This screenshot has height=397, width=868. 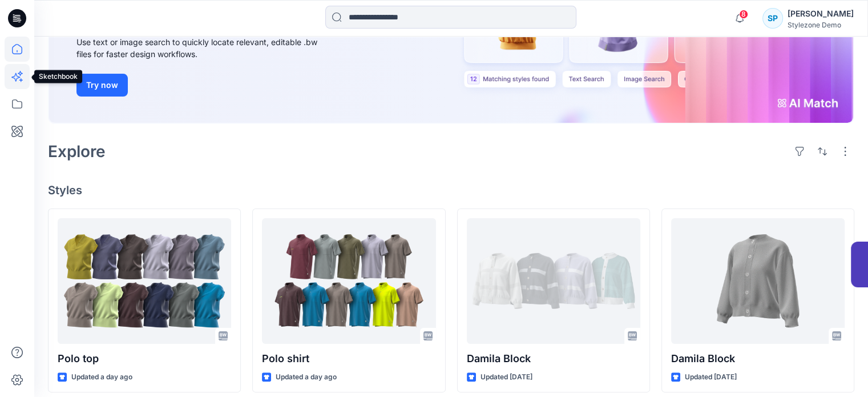 What do you see at coordinates (349, 359) in the screenshot?
I see `p: Polo shirt` at bounding box center [349, 359].